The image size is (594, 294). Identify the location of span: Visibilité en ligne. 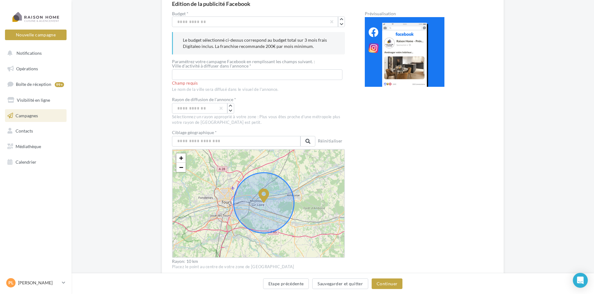
(33, 100).